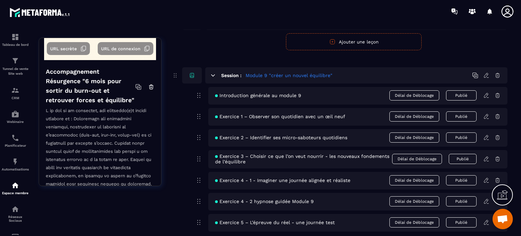 This screenshot has height=236, width=521. What do you see at coordinates (15, 164) in the screenshot?
I see `a: automationsautomationsAutomatisations` at bounding box center [15, 164].